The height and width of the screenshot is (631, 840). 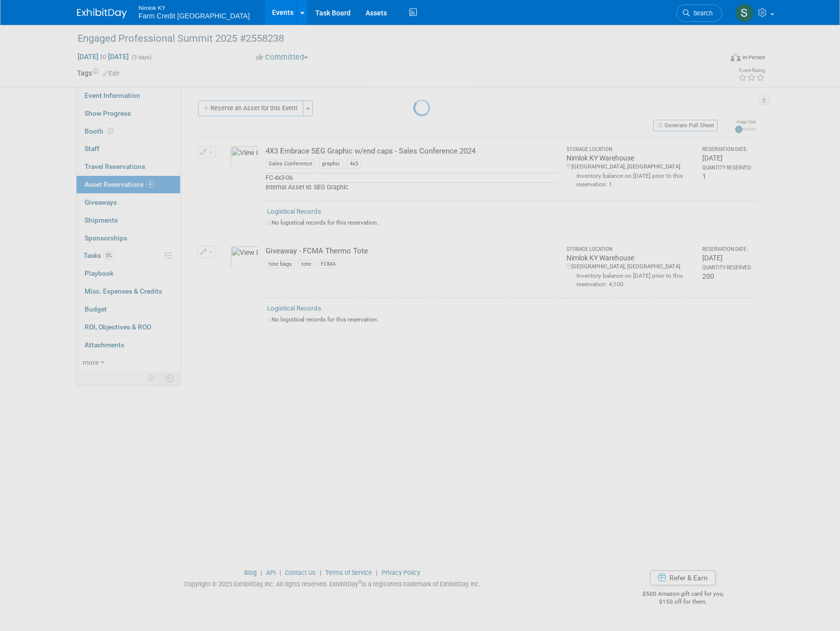 What do you see at coordinates (701, 13) in the screenshot?
I see `span: Search` at bounding box center [701, 13].